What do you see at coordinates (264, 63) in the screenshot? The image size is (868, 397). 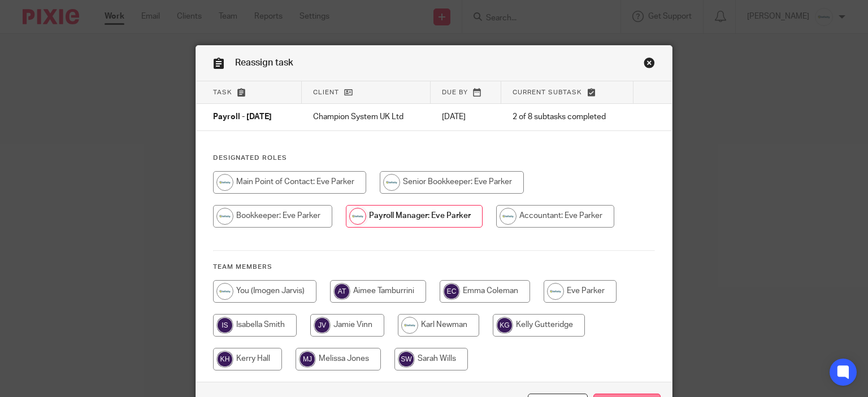 I see `span: Reassign task` at bounding box center [264, 63].